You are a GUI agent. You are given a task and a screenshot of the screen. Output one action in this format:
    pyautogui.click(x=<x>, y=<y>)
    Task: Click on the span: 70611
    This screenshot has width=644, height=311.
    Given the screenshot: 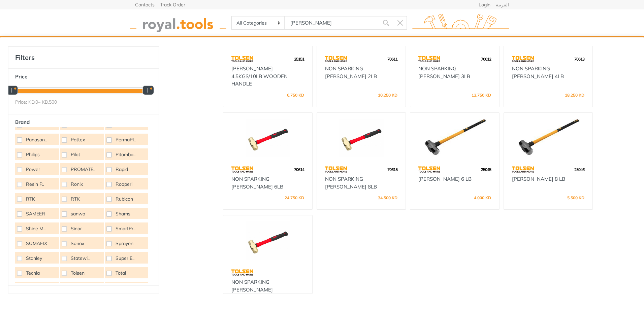 What is the action you would take?
    pyautogui.click(x=392, y=59)
    